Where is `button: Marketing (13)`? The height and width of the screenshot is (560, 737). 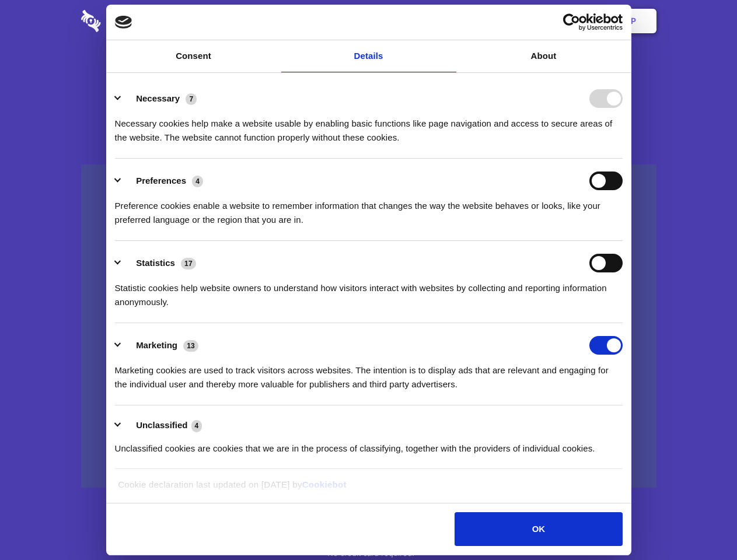 button: Marketing (13) is located at coordinates (160, 345).